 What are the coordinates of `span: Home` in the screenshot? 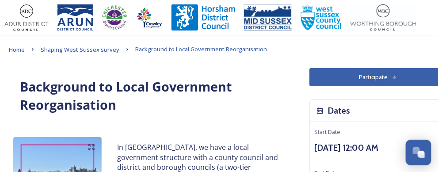 It's located at (17, 50).